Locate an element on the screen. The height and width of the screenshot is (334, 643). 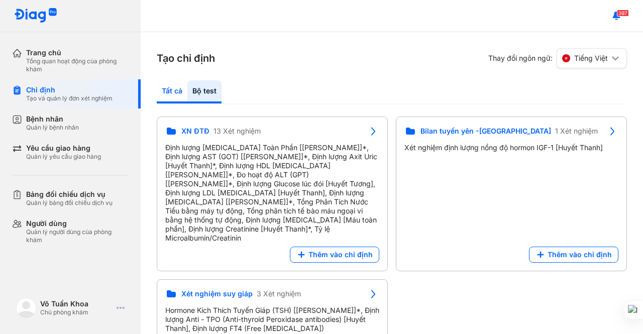
span: 13 Xét nghiệm is located at coordinates (237, 131).